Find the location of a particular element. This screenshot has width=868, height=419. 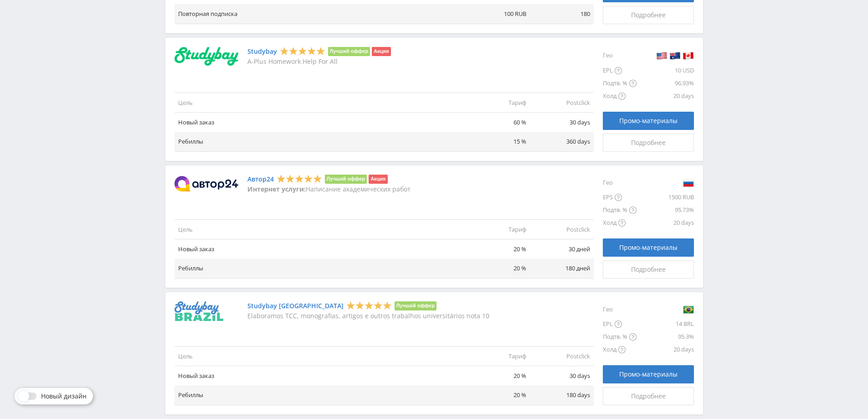

td: 180 дней is located at coordinates (562, 268).